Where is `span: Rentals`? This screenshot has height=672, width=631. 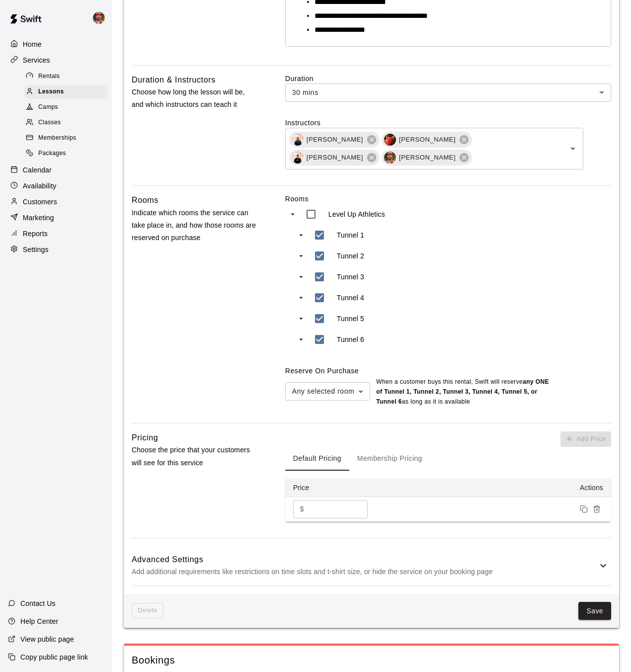 span: Rentals is located at coordinates (49, 76).